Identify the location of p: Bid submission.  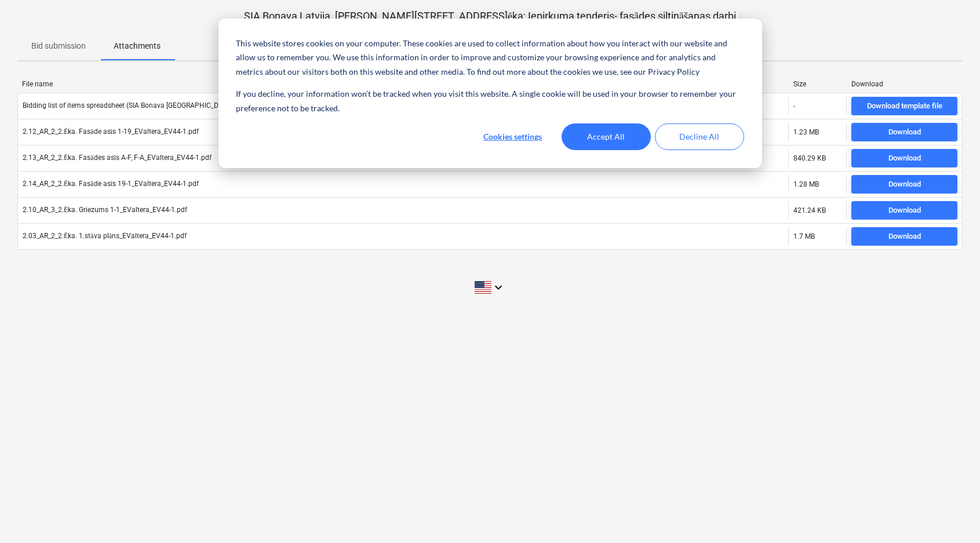
(58, 46).